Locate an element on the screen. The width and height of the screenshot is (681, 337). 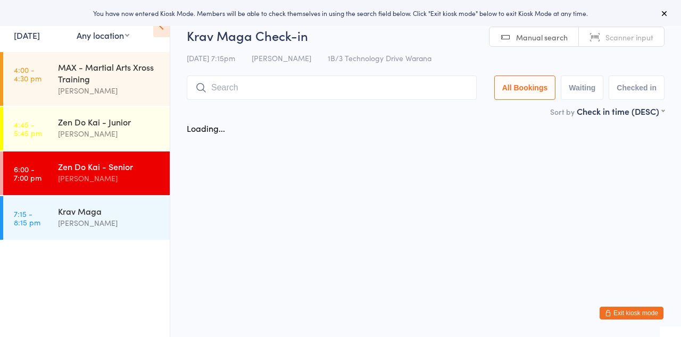
div: Loading... is located at coordinates (206, 128).